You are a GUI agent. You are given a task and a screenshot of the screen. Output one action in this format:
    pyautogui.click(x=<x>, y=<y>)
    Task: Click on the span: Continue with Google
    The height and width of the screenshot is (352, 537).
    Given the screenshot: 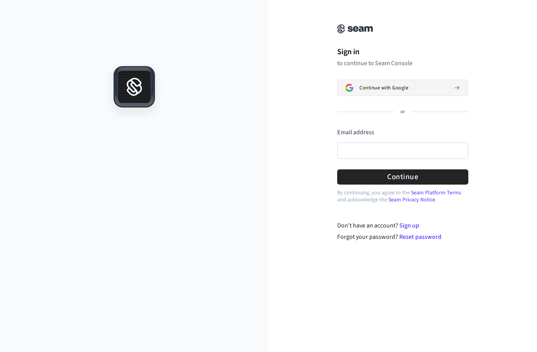 What is the action you would take?
    pyautogui.click(x=384, y=88)
    